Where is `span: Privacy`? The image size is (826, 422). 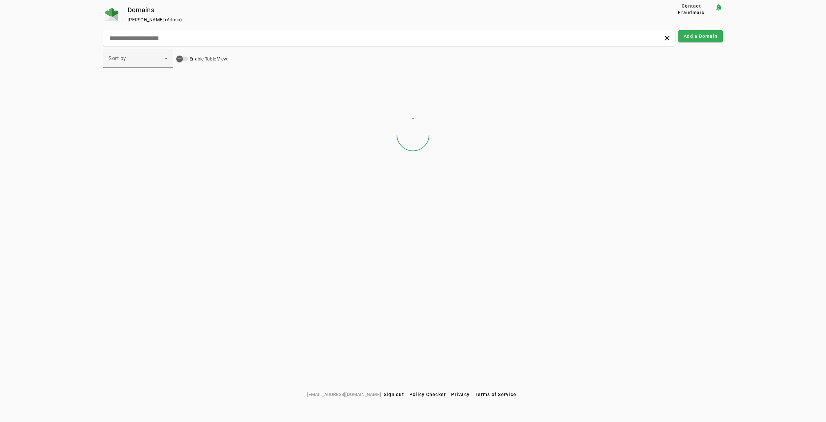 span: Privacy is located at coordinates (460, 395).